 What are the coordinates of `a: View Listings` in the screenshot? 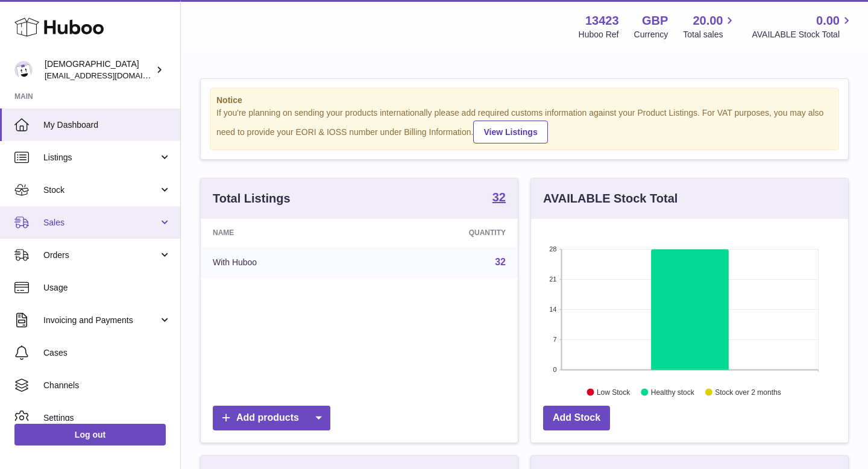 It's located at (510, 132).